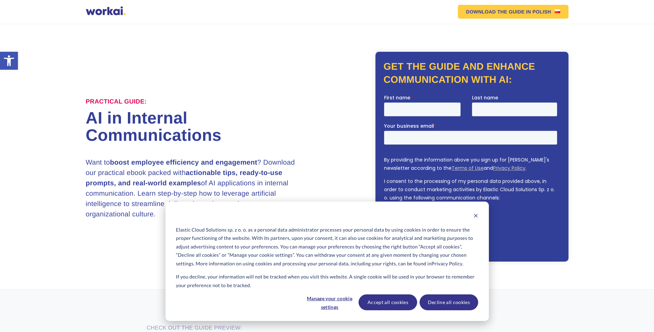 Image resolution: width=654 pixels, height=332 pixels. I want to click on p: Elastic Cloud Solutions sp. z o. o. as a personal data administrator processes your personal data..., so click(327, 246).